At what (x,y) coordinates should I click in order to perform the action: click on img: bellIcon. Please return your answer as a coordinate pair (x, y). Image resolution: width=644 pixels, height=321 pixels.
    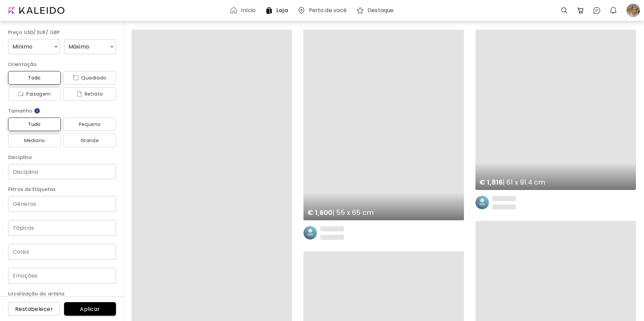
    Looking at the image, I should click on (613, 11).